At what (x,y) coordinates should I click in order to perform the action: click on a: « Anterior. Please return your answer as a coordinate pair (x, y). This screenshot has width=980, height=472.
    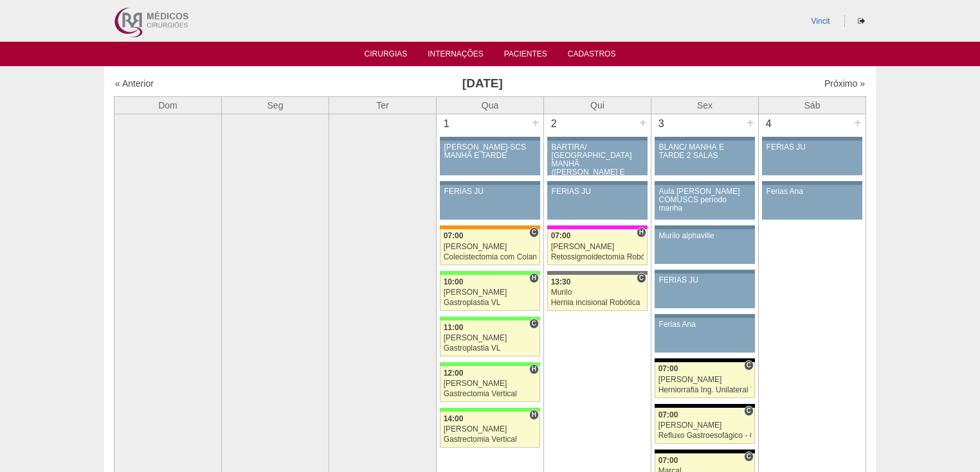
    Looking at the image, I should click on (135, 83).